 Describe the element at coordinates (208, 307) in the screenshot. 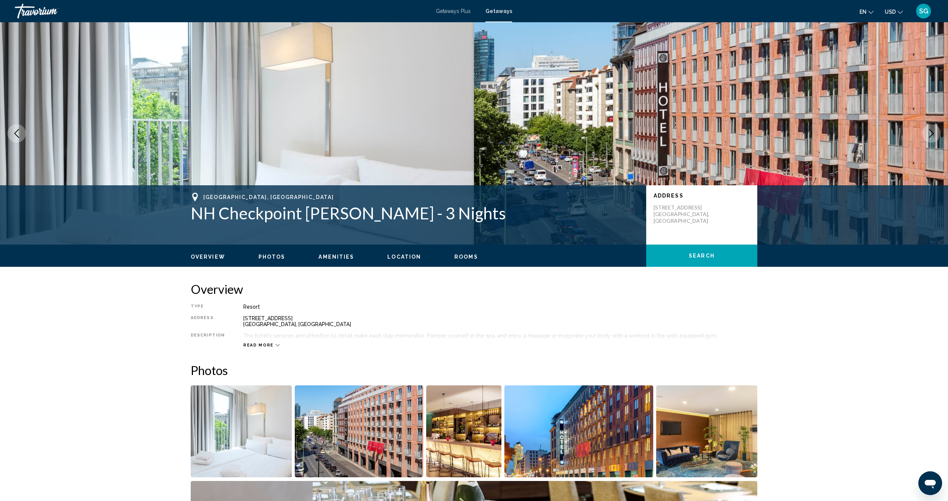

I see `div: Type` at that location.